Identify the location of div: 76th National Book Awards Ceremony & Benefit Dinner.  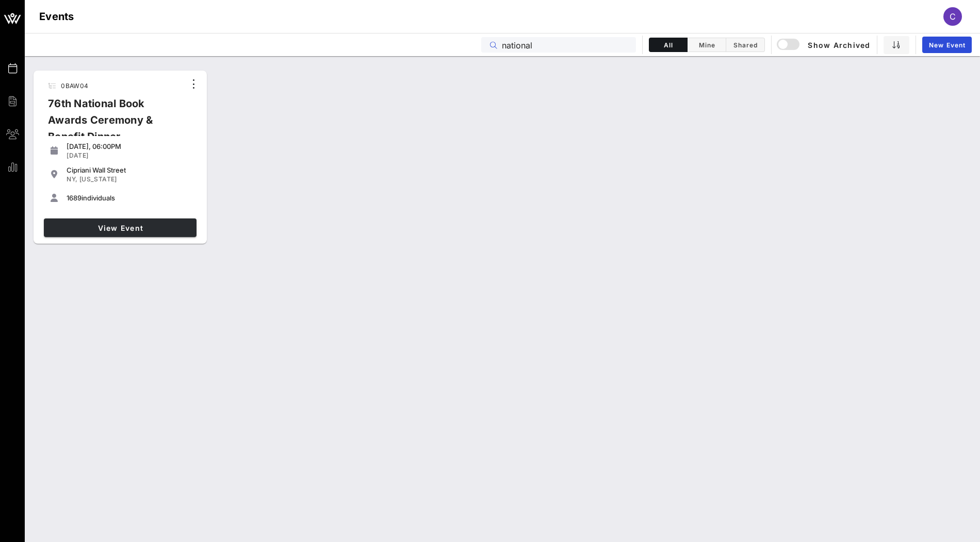
(112, 124).